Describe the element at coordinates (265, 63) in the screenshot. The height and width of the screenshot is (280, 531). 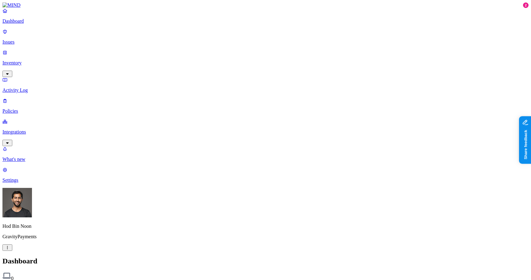
I see `a: Inventory` at that location.